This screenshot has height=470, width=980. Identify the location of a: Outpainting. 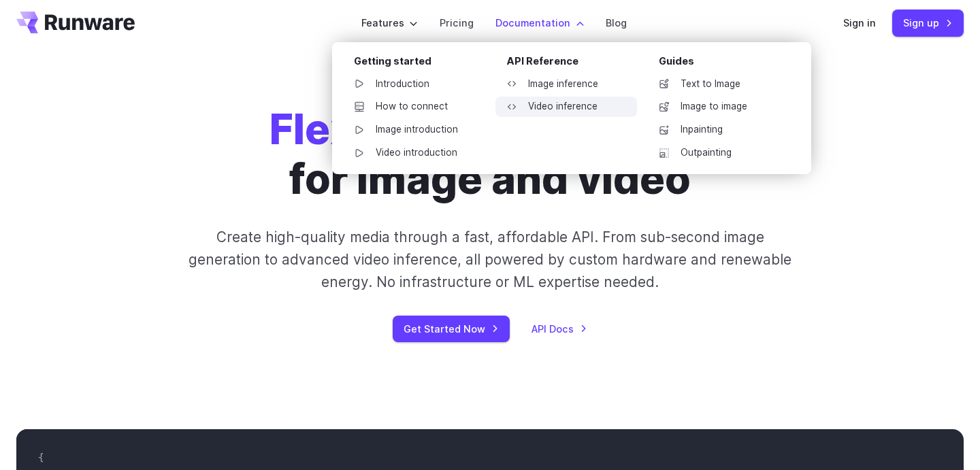
(719, 153).